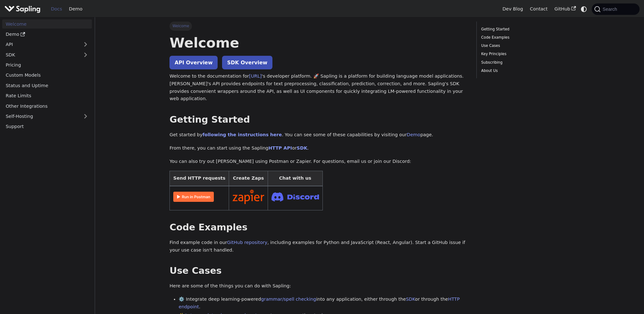  What do you see at coordinates (512, 9) in the screenshot?
I see `a: Dev Blog` at bounding box center [512, 9].